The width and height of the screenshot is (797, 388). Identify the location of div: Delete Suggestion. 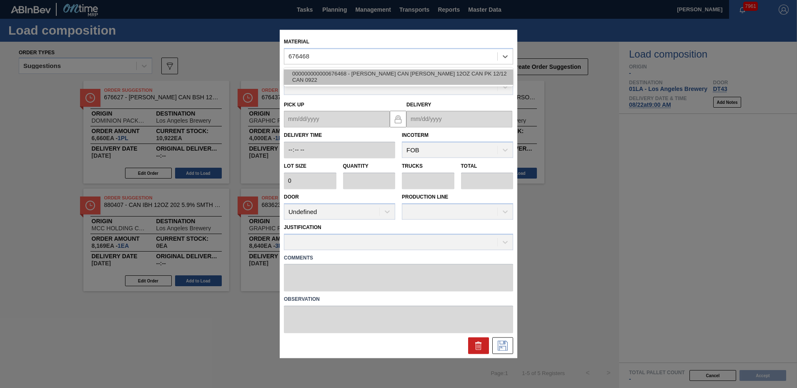
(479, 346).